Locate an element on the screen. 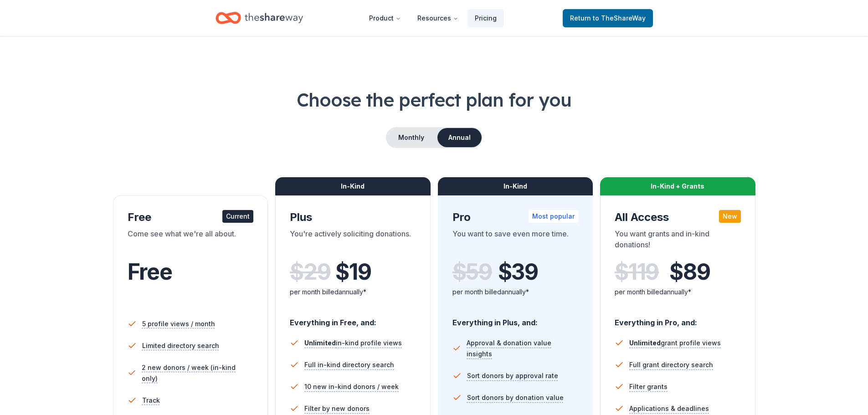 Image resolution: width=868 pixels, height=415 pixels. div: Plus is located at coordinates (353, 218).